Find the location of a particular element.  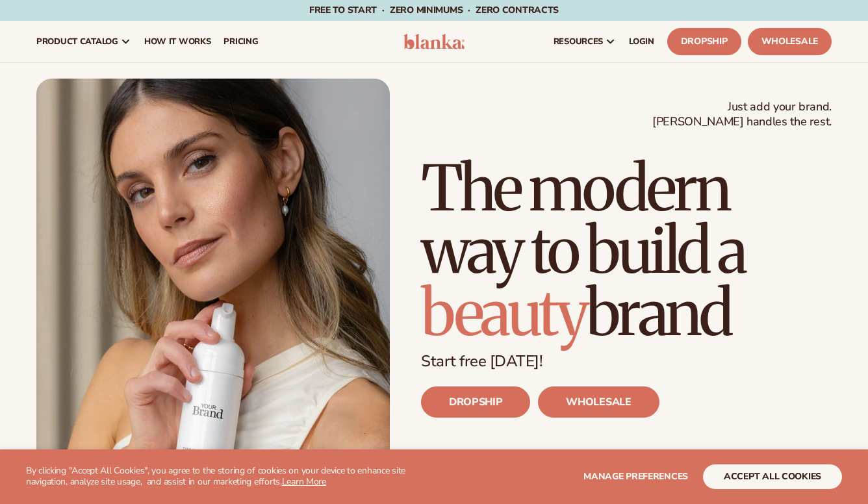

span: resources is located at coordinates (578, 41).